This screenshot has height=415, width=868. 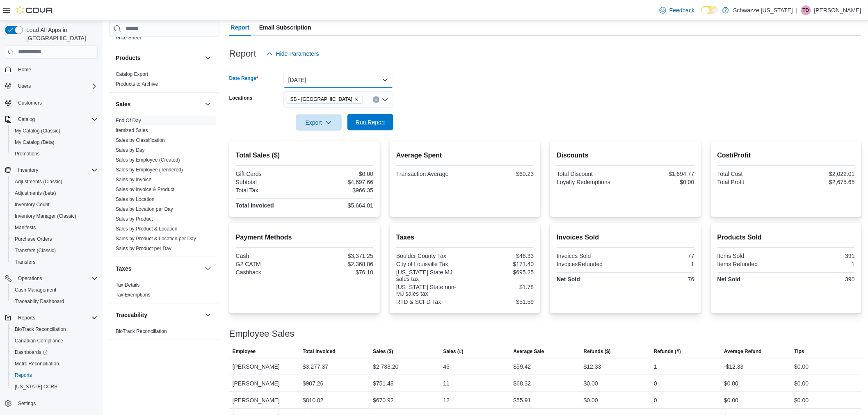 I want to click on div: $3,371.25, so click(x=340, y=256).